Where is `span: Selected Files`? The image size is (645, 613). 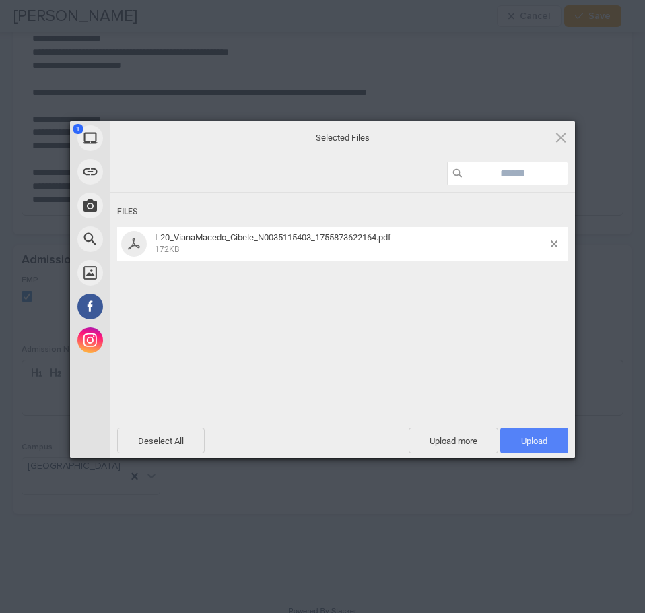 span: Selected Files is located at coordinates (343, 138).